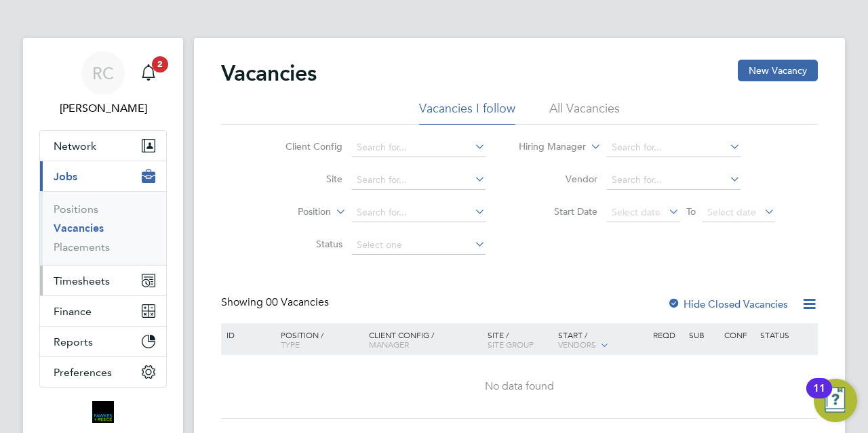  What do you see at coordinates (81, 281) in the screenshot?
I see `span: Timesheets` at bounding box center [81, 281].